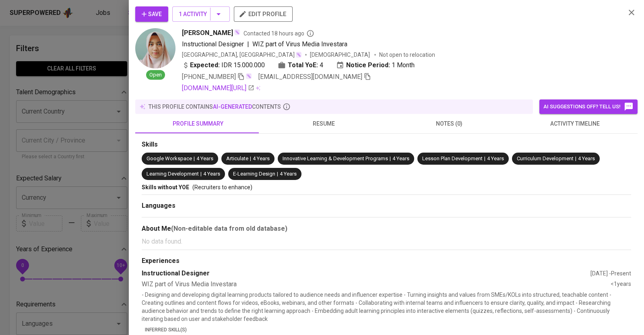 This screenshot has height=335, width=644. Describe the element at coordinates (388, 330) in the screenshot. I see `p: Inferred Skill(s)` at that location.